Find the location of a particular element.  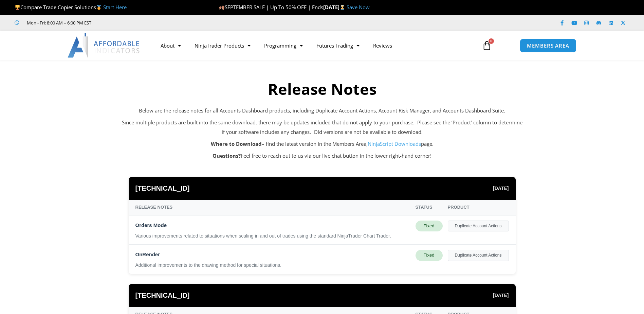

p: Since multiple products are built into the same download, there may be updates included that do n... is located at coordinates (322, 127).